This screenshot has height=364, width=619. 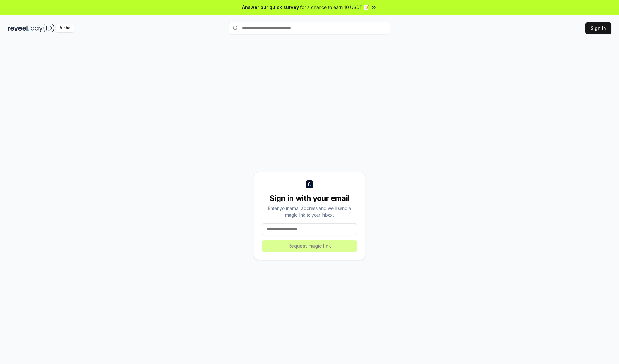 What do you see at coordinates (270, 7) in the screenshot?
I see `span: Answer our quick survey` at bounding box center [270, 7].